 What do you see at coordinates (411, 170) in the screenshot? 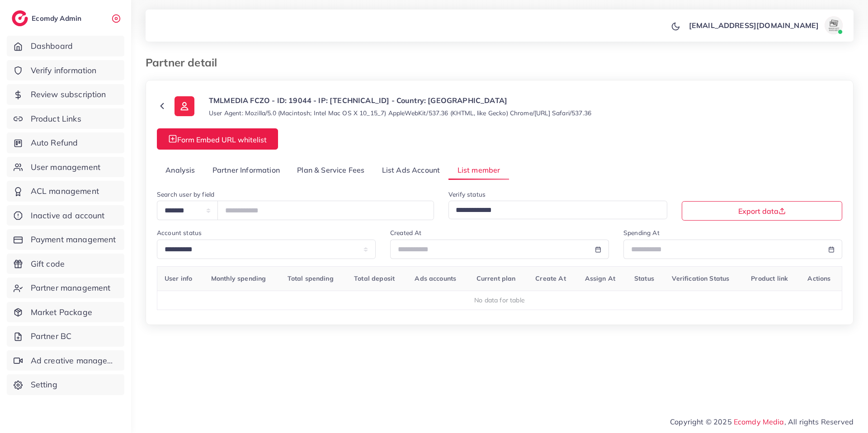
I see `a: List Ads Account` at bounding box center [411, 170].